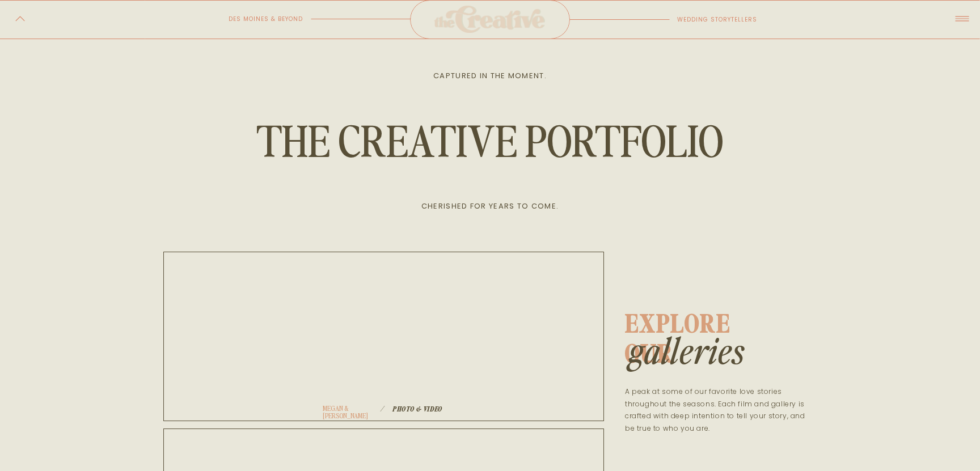 This screenshot has width=980, height=471. I want to click on h1: Photo & video, so click(443, 408).